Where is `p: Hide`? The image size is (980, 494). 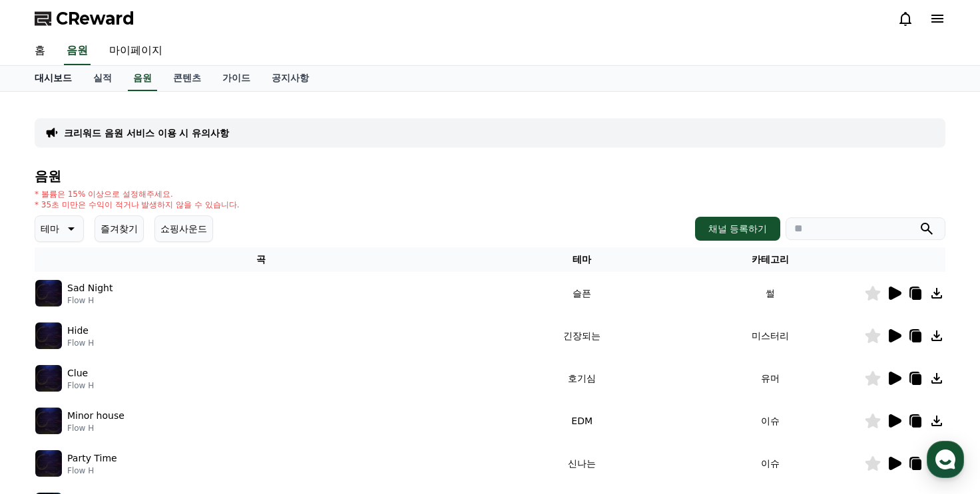
p: Hide is located at coordinates (78, 331).